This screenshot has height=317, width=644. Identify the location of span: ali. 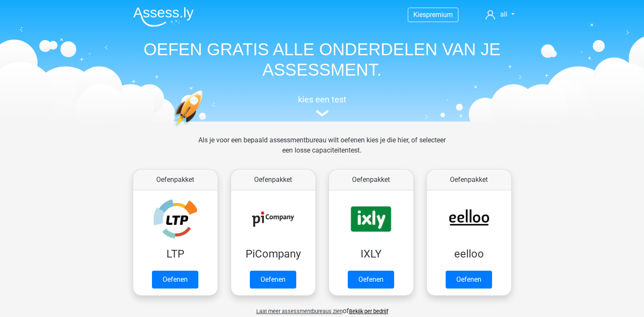
(504, 14).